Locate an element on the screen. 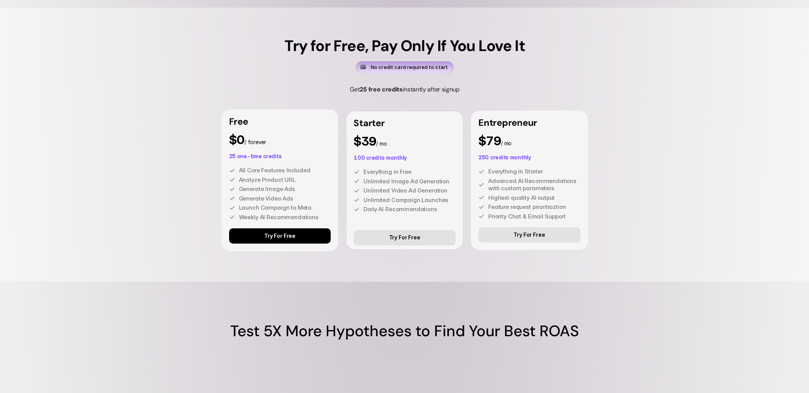 This screenshot has width=809, height=393. p: No credit card required to start is located at coordinates (409, 67).